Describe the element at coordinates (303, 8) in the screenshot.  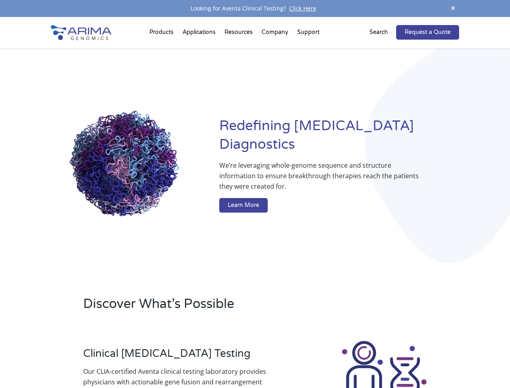
I see `a: Click Here` at that location.